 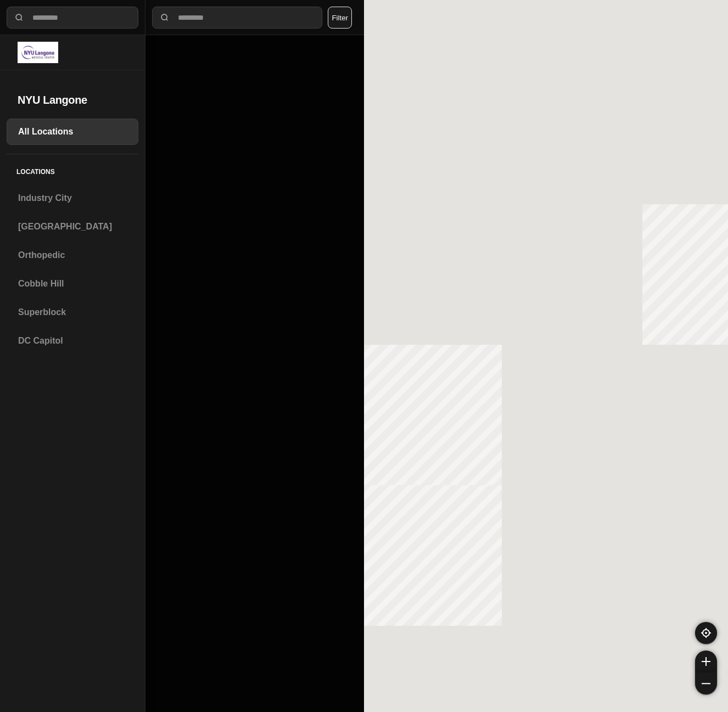 I want to click on a: DC Capitol, so click(x=73, y=341).